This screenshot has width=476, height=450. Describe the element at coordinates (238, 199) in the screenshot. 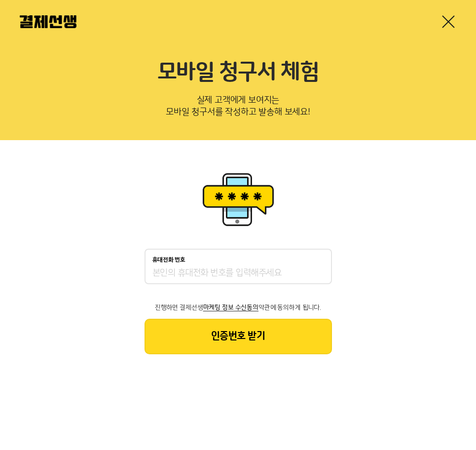

I see `img: 휴대폰인증 이미지` at that location.